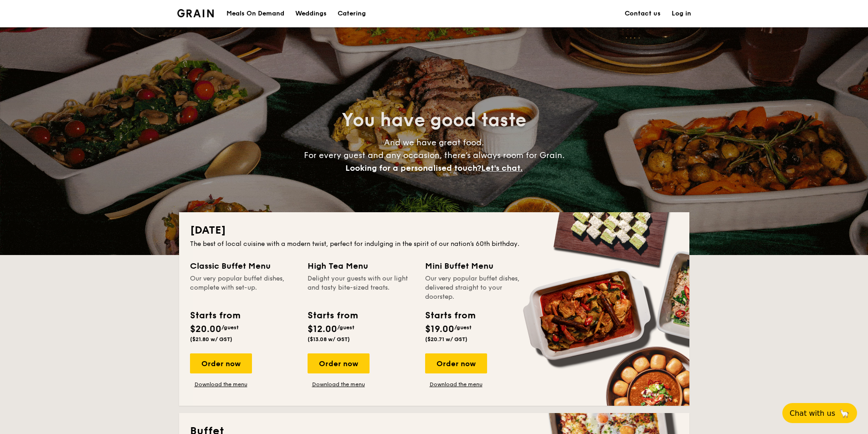  What do you see at coordinates (328, 339) in the screenshot?
I see `span: ($13.08 w/ GST)` at bounding box center [328, 339].